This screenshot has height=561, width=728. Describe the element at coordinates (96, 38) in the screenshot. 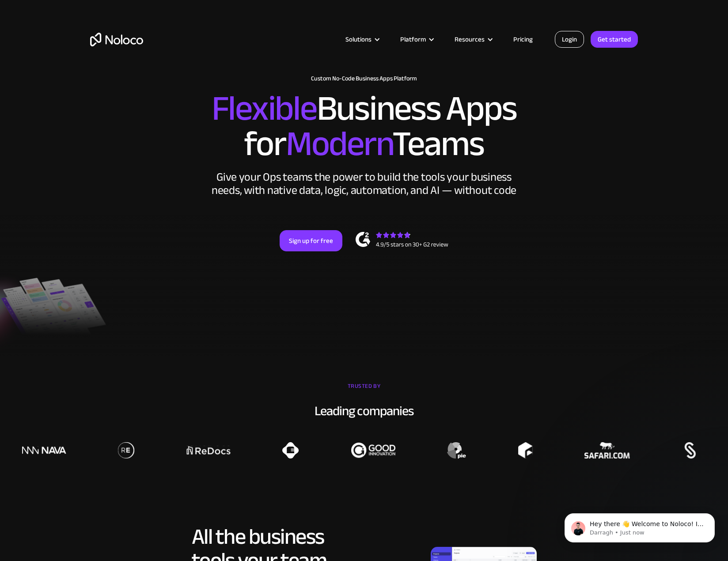

I see `p: Message from Darragh, sent Just now` at that location.